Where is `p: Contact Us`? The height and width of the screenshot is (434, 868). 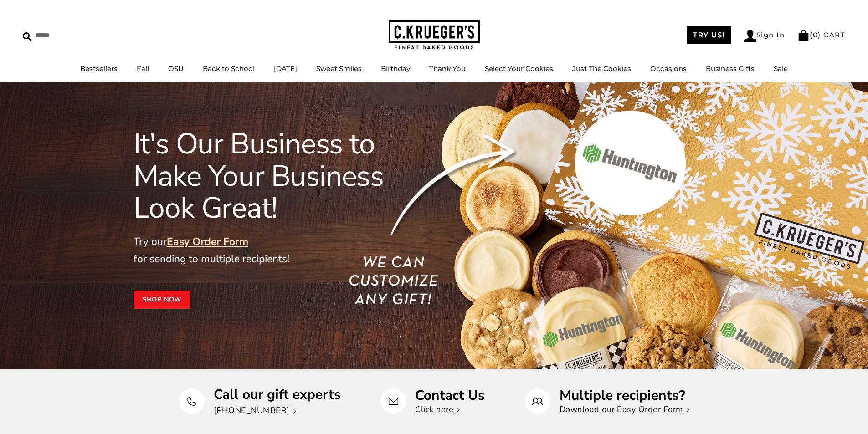 p: Contact Us is located at coordinates (449, 395).